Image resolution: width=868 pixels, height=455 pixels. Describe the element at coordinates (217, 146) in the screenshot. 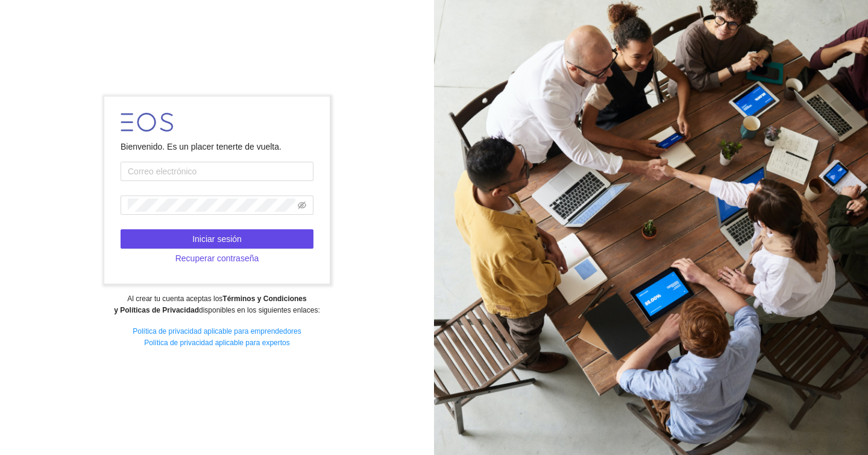

I see `div: Bienvenido. Es un placer tenerte de vuelta.` at that location.